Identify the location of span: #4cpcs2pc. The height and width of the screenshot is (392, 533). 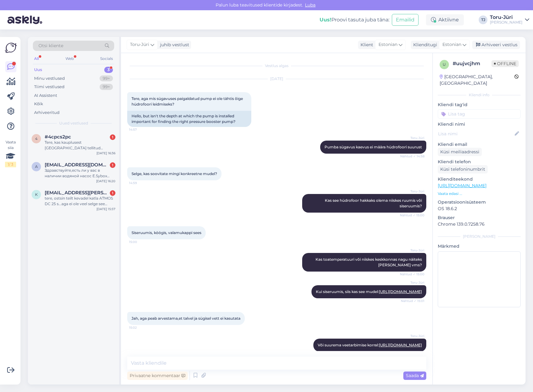
(57, 137).